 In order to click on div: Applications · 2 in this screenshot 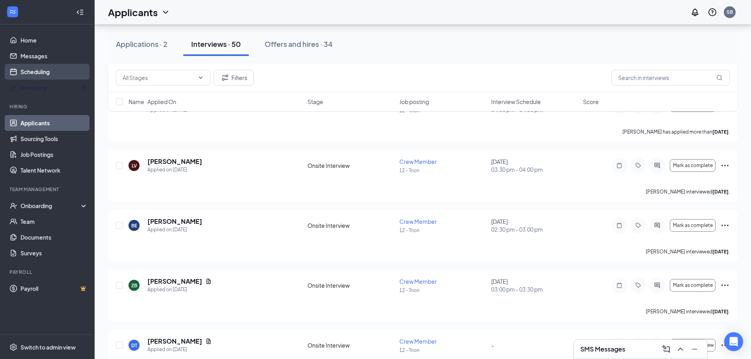, I will do `click(141, 44)`.